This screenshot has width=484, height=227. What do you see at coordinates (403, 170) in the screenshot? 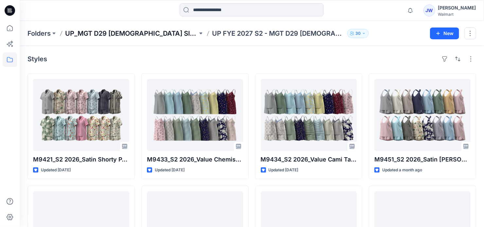
I see `p: Updated a month ago` at bounding box center [403, 170].